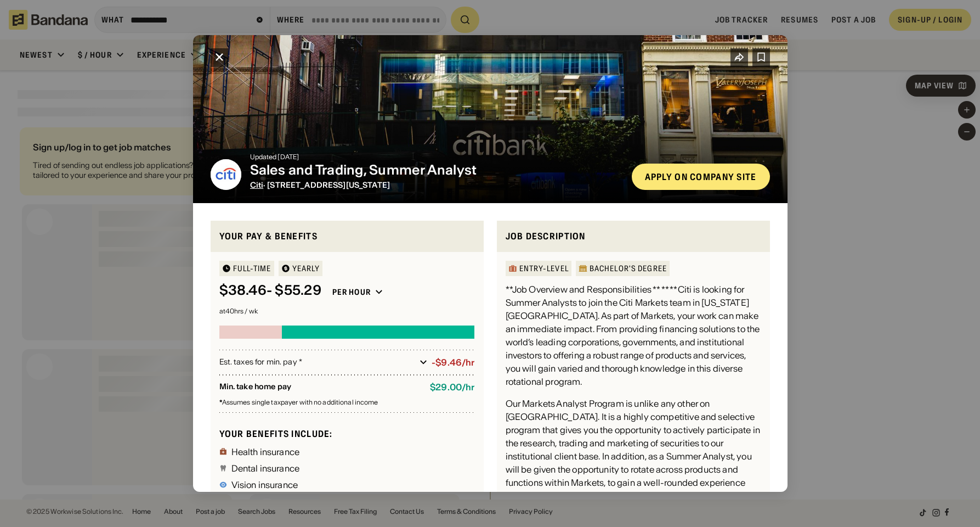 This screenshot has height=527, width=980. Describe the element at coordinates (347, 236) in the screenshot. I see `div: Your pay & benefits` at that location.